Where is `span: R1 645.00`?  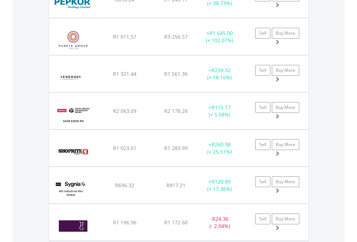
span: R1 645.00 is located at coordinates (221, 33).